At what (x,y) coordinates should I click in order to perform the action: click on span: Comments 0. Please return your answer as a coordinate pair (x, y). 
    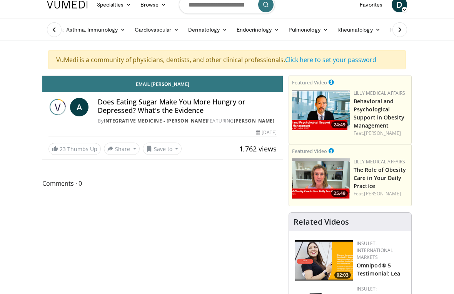
    Looking at the image, I should click on (162, 183).